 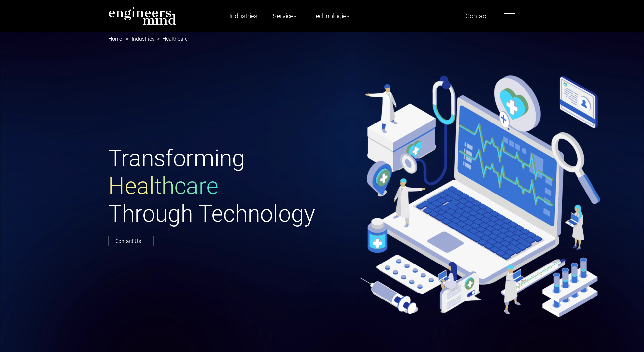 What do you see at coordinates (163, 186) in the screenshot?
I see `span: Healthcare` at bounding box center [163, 186].